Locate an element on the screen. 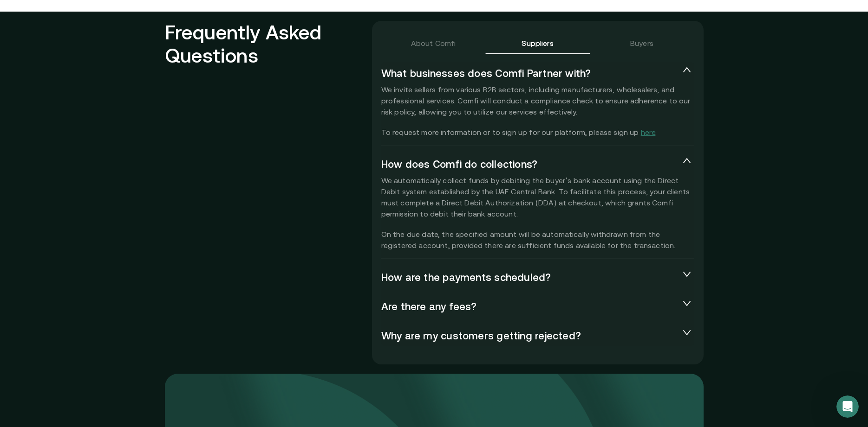  div: What businesses does Comfi Partner with? is located at coordinates (538, 73).